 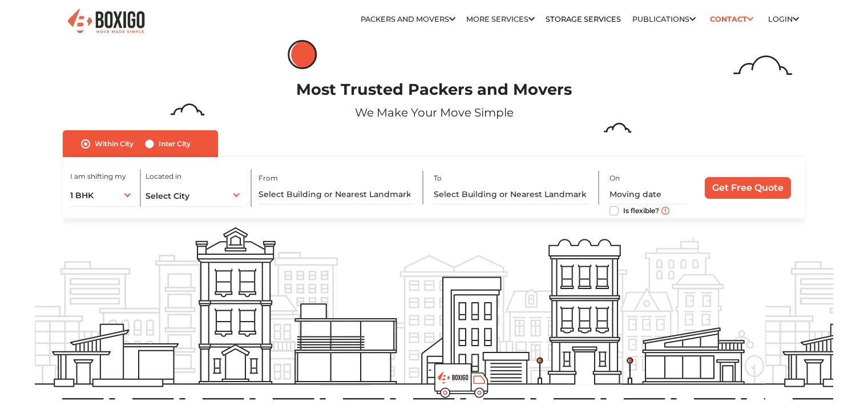 I want to click on a: More services, so click(x=501, y=19).